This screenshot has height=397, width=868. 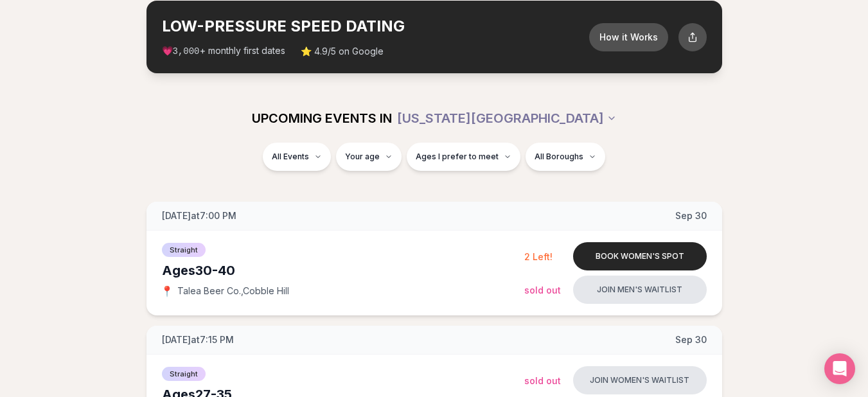 What do you see at coordinates (375, 27) in the screenshot?
I see `h2: LOW-PRESSURE SPEED DATING` at bounding box center [375, 27].